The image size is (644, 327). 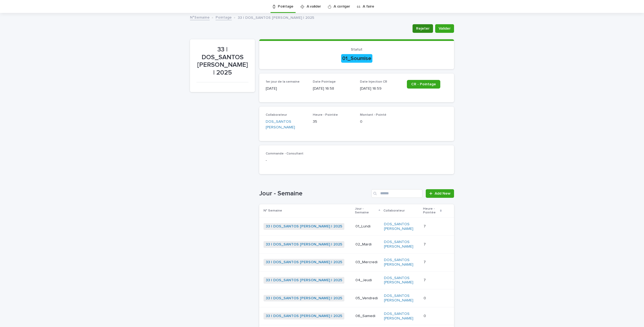 I want to click on span: Add New, so click(x=442, y=194).